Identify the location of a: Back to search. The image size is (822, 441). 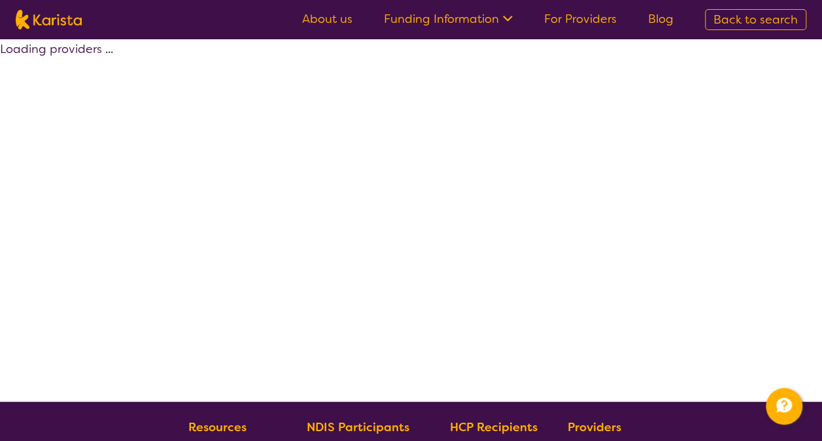
(755, 20).